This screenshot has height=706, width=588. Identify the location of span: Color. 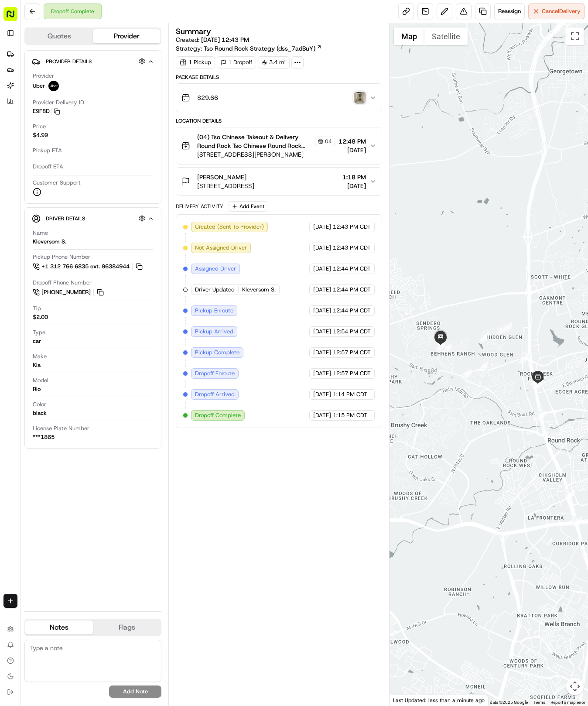
(40, 405).